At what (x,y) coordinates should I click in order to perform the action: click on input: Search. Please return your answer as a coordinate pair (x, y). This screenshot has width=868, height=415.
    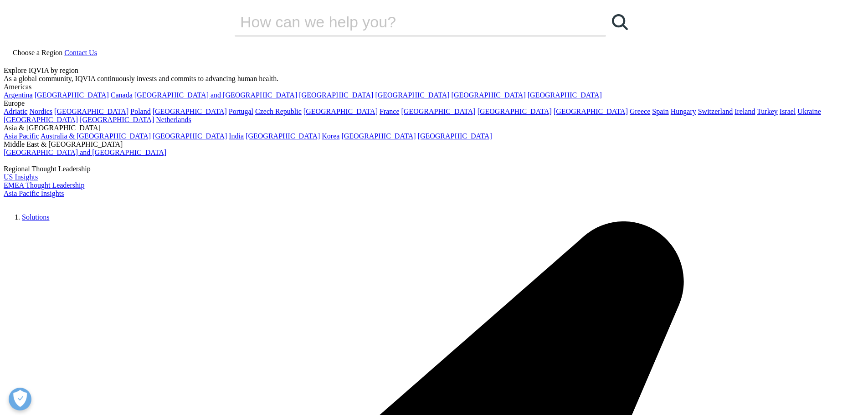
    Looking at the image, I should click on (407, 22).